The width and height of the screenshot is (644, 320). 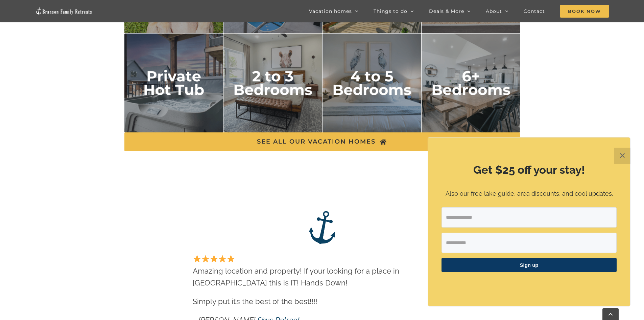 What do you see at coordinates (64, 11) in the screenshot?
I see `img: Branson Family Retreats Logo` at bounding box center [64, 11].